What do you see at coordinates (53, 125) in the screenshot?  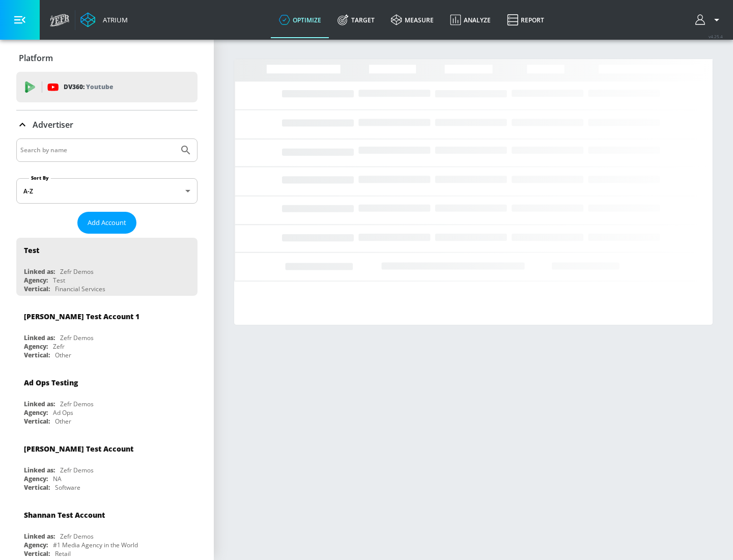 I see `p: Advertiser` at bounding box center [53, 125].